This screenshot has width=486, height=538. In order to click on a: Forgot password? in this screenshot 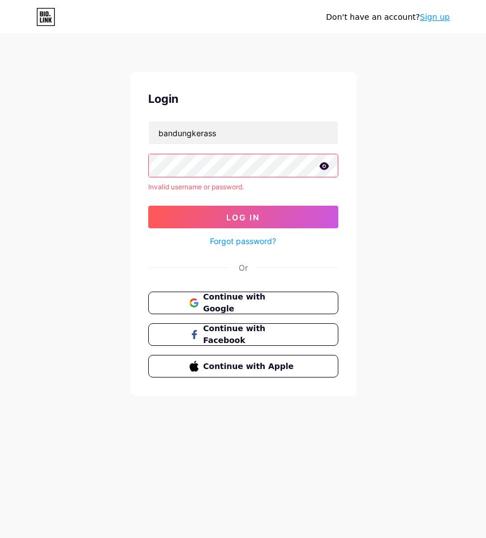, I will do `click(242, 241)`.